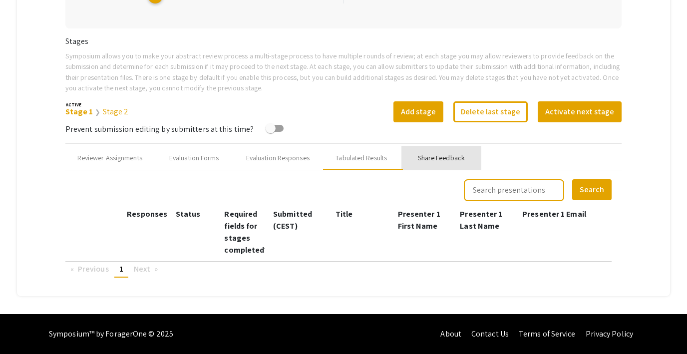  I want to click on button: Activate next stage, so click(579, 112).